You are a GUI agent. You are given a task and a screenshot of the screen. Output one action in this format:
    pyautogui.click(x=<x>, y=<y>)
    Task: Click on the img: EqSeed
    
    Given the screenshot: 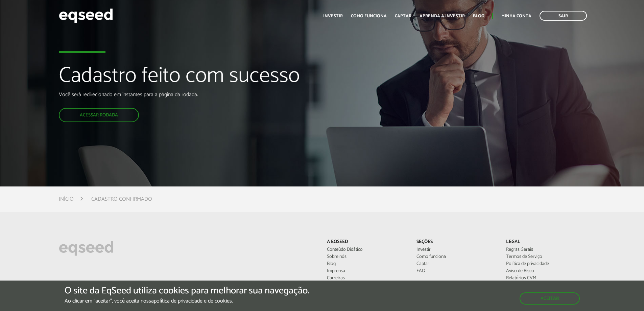 What is the action you would take?
    pyautogui.click(x=86, y=16)
    